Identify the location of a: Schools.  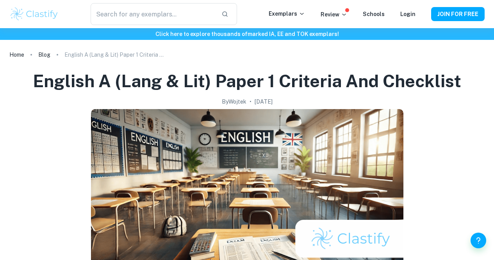
(373, 14).